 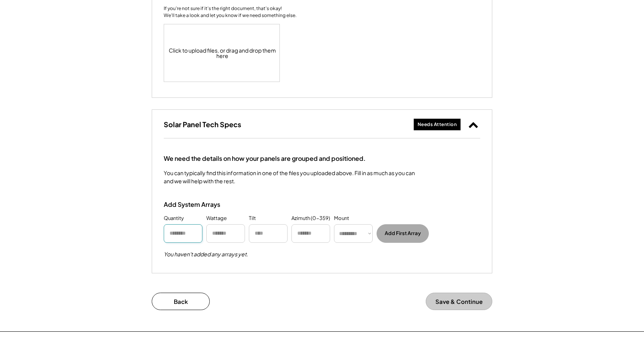 I want to click on div: Add System Arrays, so click(x=202, y=204).